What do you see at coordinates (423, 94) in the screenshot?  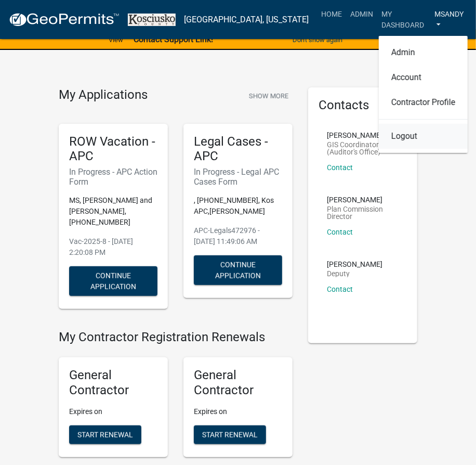 I see `div: msandy` at bounding box center [423, 94].